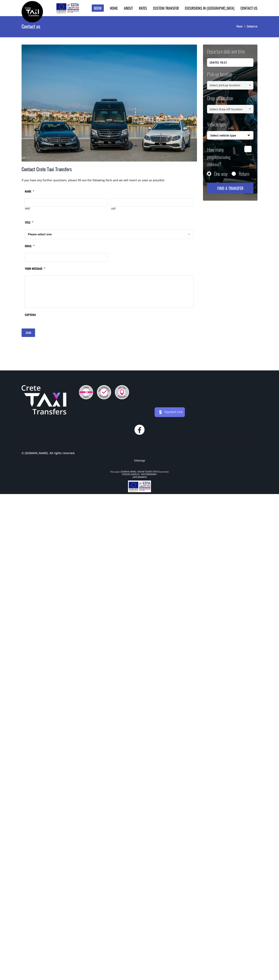 The image size is (279, 980). What do you see at coordinates (252, 26) in the screenshot?
I see `li: Contact us` at bounding box center [252, 26].